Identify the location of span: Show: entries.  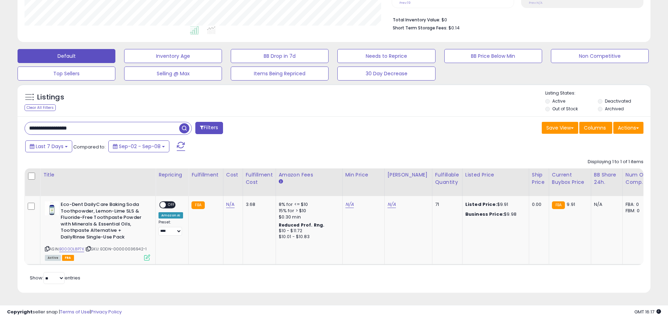
(55, 278).